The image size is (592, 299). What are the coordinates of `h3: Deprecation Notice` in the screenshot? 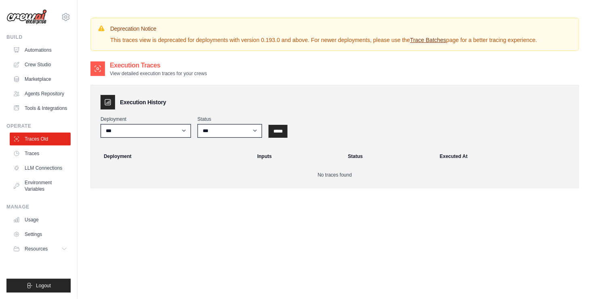 It's located at (324, 29).